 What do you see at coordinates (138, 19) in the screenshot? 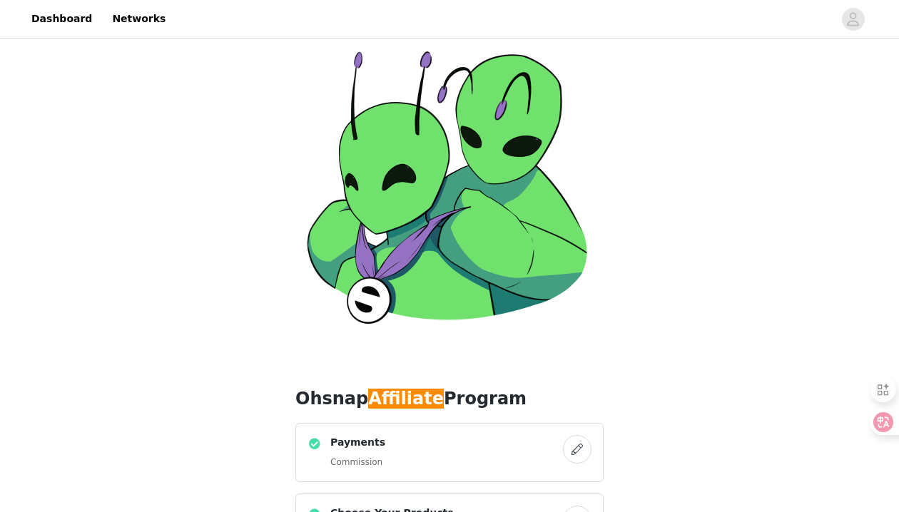
I see `a: Networks` at bounding box center [138, 19].